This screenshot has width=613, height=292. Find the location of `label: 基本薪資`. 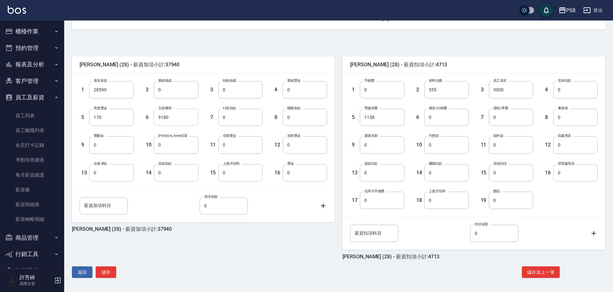

label: 基本薪資 is located at coordinates (100, 81).